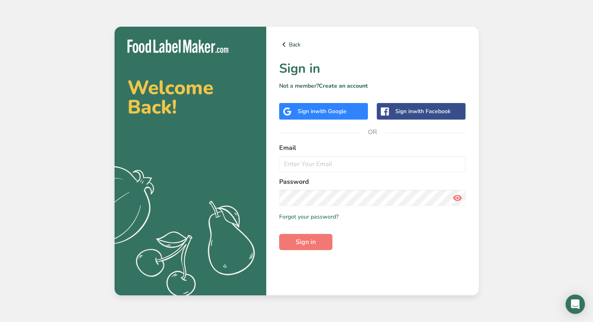 Image resolution: width=593 pixels, height=322 pixels. Describe the element at coordinates (372, 69) in the screenshot. I see `h1: Sign in` at that location.